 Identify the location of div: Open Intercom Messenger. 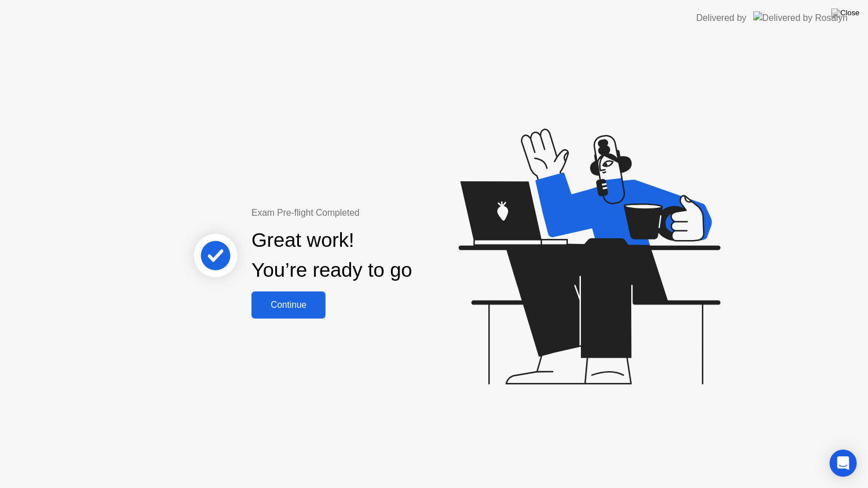
(843, 463).